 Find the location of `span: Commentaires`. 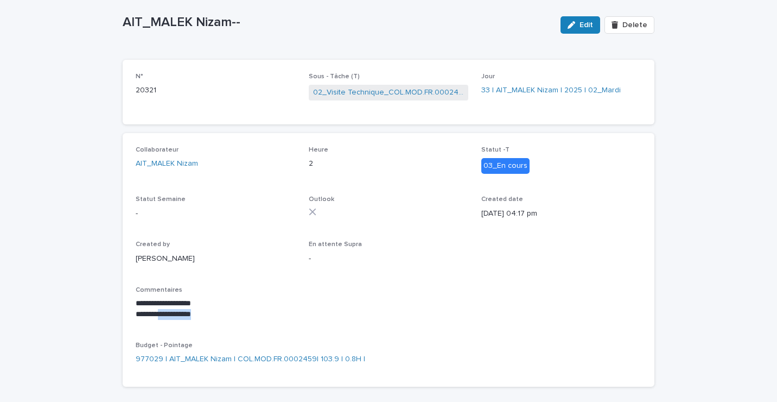

span: Commentaires is located at coordinates (159, 290).